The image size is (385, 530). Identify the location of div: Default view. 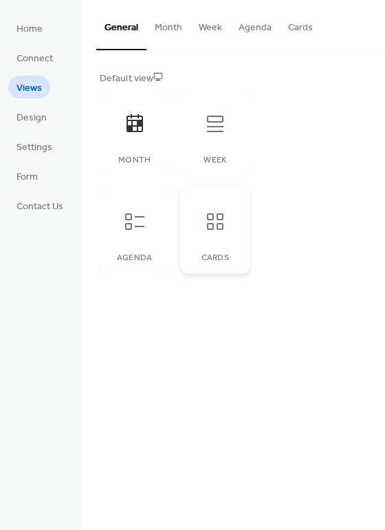
(233, 78).